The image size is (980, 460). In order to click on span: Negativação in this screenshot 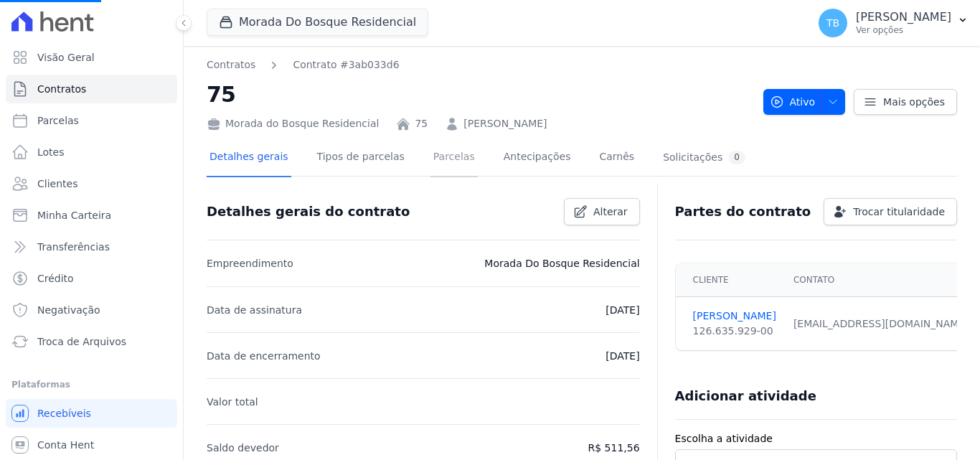, I will do `click(69, 310)`.